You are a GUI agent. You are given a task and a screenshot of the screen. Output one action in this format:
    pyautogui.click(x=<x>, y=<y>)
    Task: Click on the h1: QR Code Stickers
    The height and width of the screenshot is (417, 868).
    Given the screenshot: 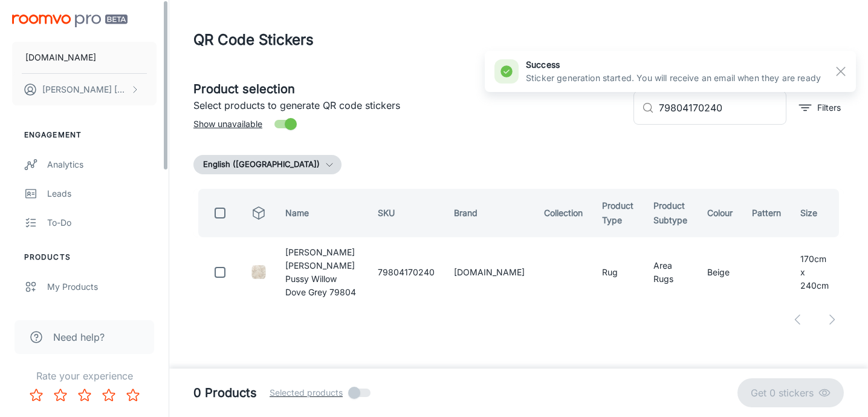 What is the action you would take?
    pyautogui.click(x=253, y=40)
    